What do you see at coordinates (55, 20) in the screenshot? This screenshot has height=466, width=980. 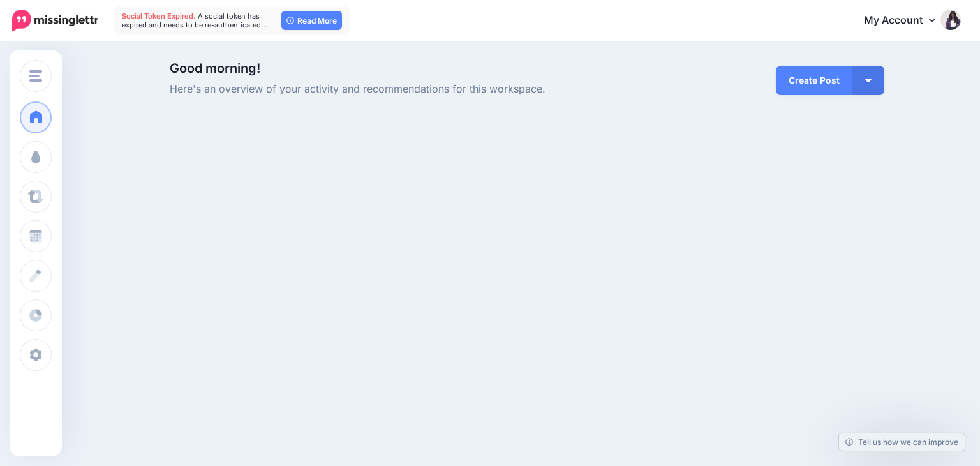 I see `img: Missinglettr` at bounding box center [55, 20].